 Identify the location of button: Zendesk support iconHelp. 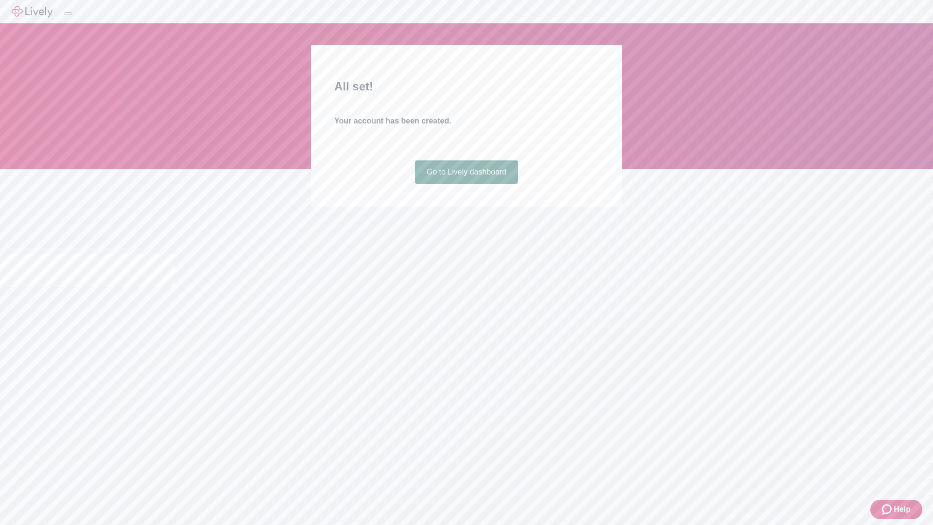
(896, 509).